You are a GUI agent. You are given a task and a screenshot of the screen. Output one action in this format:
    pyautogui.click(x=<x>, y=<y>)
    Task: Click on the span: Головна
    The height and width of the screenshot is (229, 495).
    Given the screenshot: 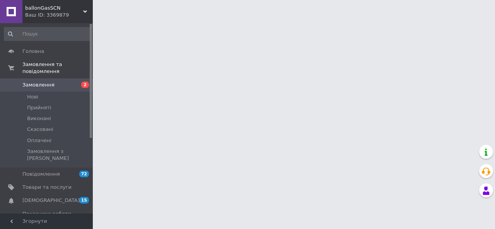 What is the action you would take?
    pyautogui.click(x=33, y=51)
    